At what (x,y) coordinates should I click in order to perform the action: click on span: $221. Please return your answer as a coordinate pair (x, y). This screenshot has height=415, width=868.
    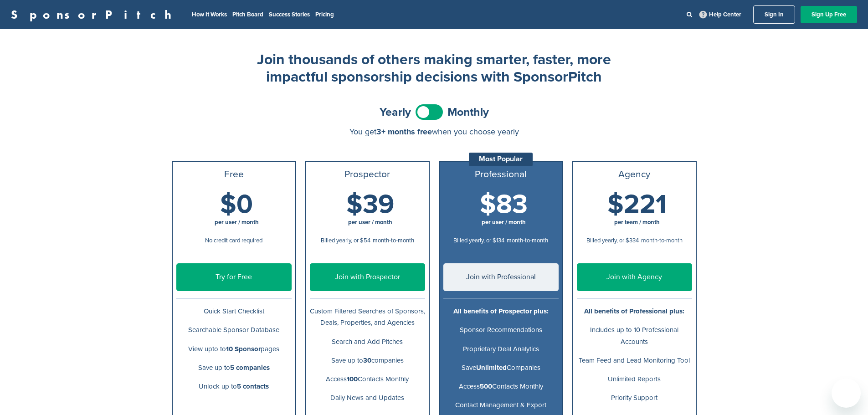
    Looking at the image, I should click on (637, 204).